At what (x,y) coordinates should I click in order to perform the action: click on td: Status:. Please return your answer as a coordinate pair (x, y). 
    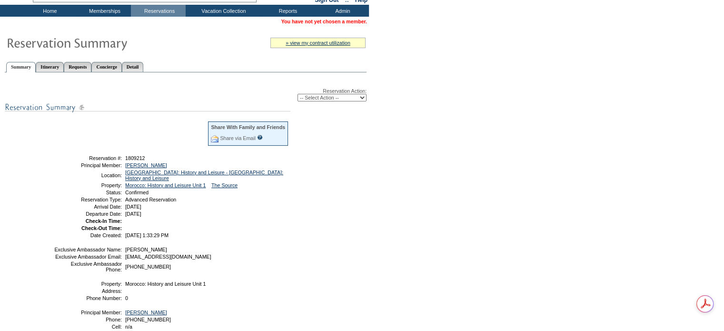
    Looking at the image, I should click on (88, 192).